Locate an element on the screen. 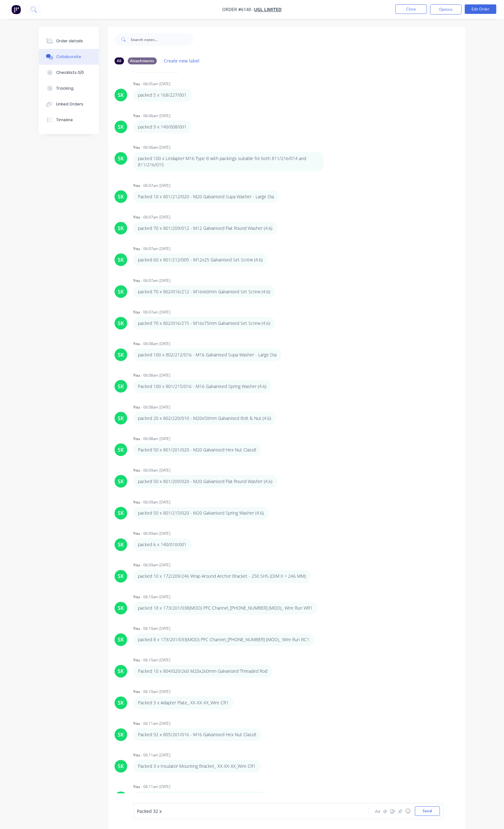  input: Search notes... is located at coordinates (162, 40).